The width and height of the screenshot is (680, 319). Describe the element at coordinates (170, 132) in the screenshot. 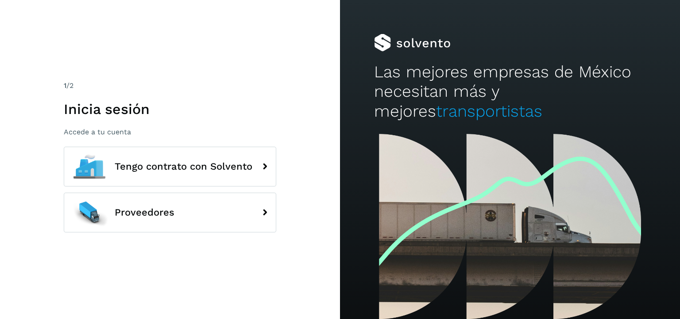

I see `p: Accede a tu cuenta` at that location.